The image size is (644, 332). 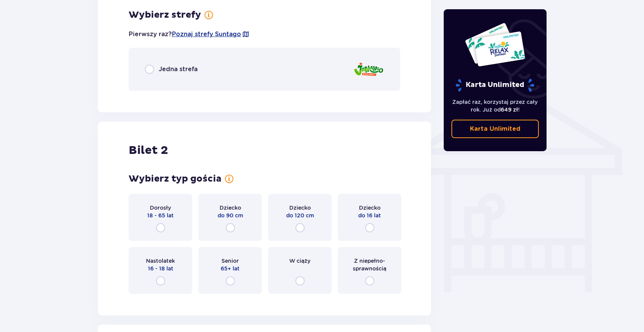 I want to click on p: Jedna strefa, so click(x=178, y=69).